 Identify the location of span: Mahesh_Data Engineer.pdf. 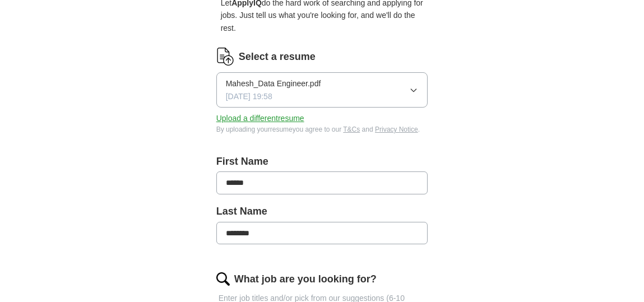
(274, 83).